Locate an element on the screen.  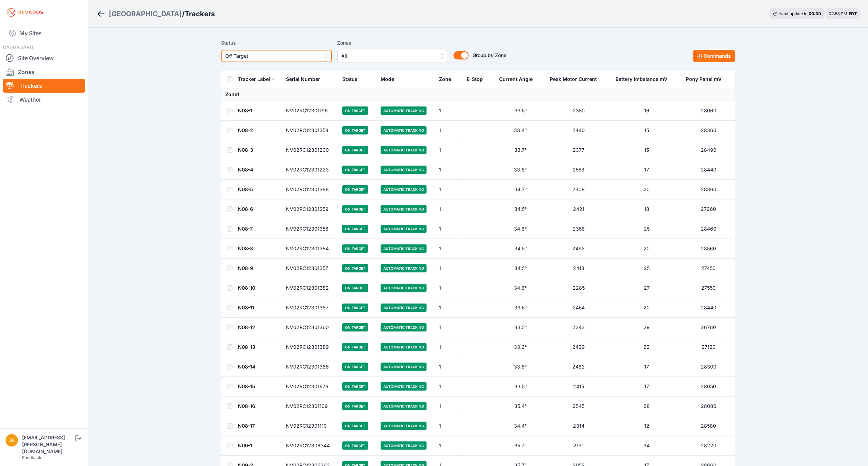
a: N08-16 is located at coordinates (247, 406).